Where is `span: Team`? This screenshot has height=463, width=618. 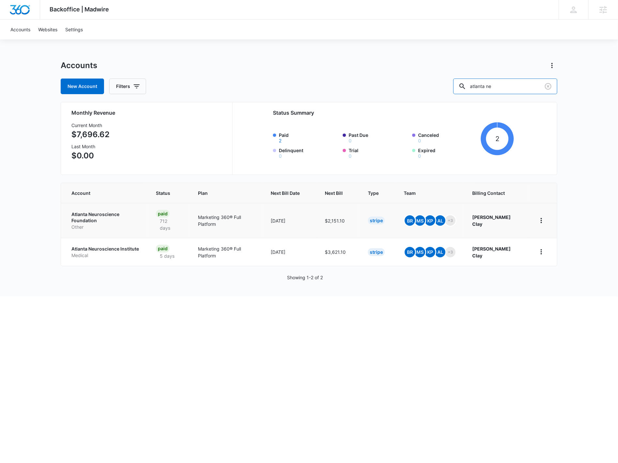 span: Team is located at coordinates (425, 193).